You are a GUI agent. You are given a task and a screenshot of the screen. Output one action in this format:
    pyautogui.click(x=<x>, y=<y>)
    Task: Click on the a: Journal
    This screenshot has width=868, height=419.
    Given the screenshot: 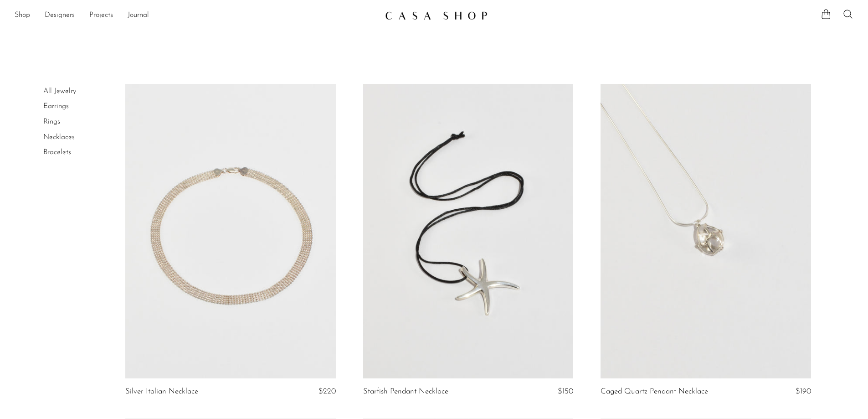 What is the action you would take?
    pyautogui.click(x=138, y=16)
    